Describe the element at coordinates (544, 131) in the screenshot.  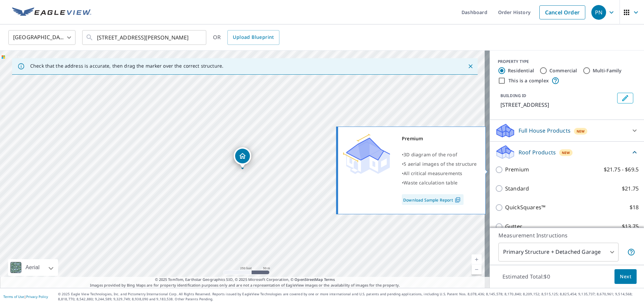
I see `p: Full House Products` at that location.